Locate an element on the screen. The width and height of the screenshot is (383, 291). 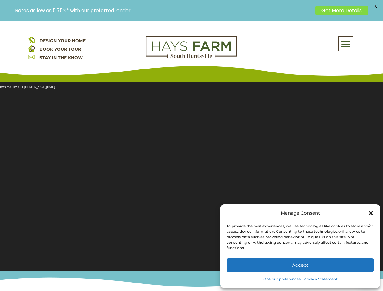
button: Accept is located at coordinates (300, 265).